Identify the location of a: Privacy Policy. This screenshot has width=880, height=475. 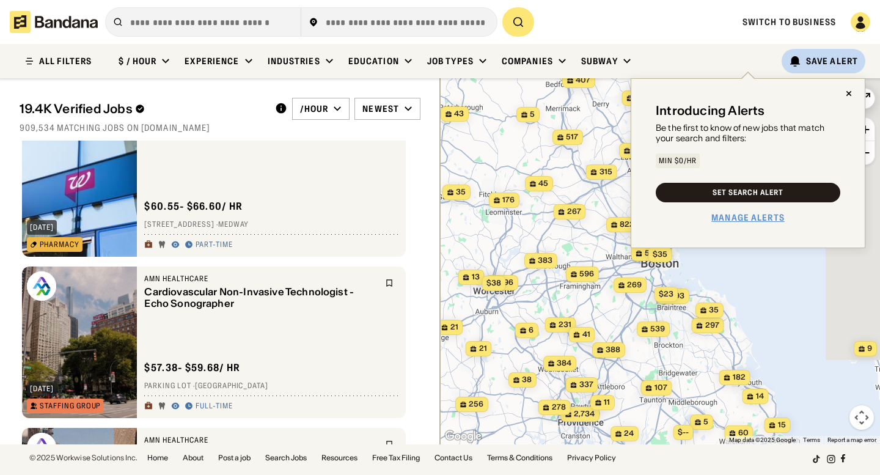
(592, 458).